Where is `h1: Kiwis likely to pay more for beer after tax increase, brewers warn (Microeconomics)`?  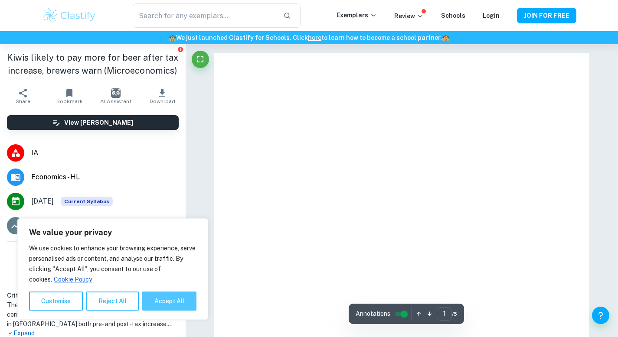
h1: Kiwis likely to pay more for beer after tax increase, brewers warn (Microeconomics) is located at coordinates (93, 64).